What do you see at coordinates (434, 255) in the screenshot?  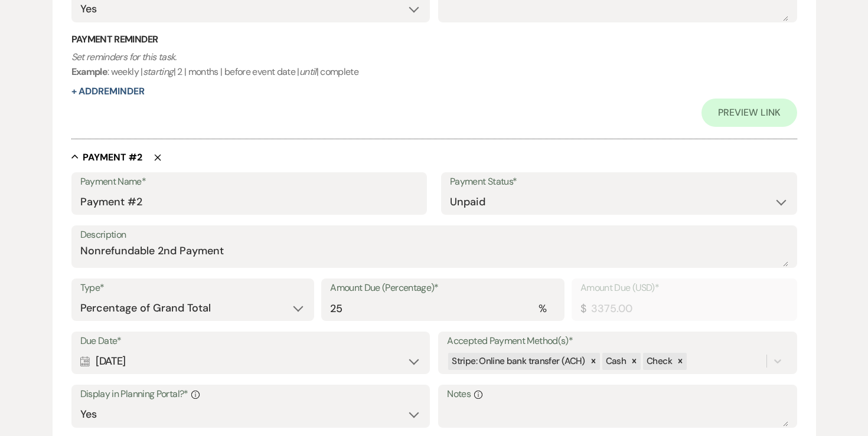 I see `textarea: Nonrefundable 2nd Payment` at bounding box center [434, 255].